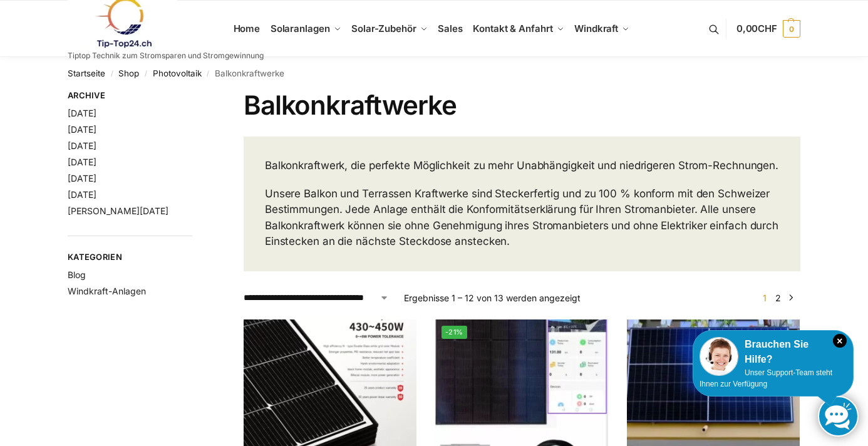 The image size is (868, 446). What do you see at coordinates (596, 28) in the screenshot?
I see `span: Windkraft` at bounding box center [596, 28].